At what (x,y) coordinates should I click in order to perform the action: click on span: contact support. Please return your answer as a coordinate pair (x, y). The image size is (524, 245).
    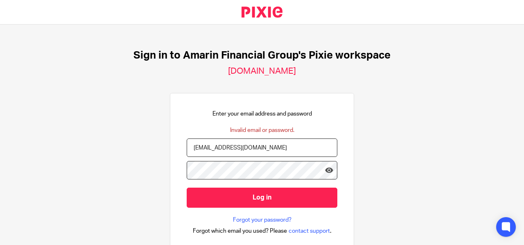
    Looking at the image, I should click on (309, 231).